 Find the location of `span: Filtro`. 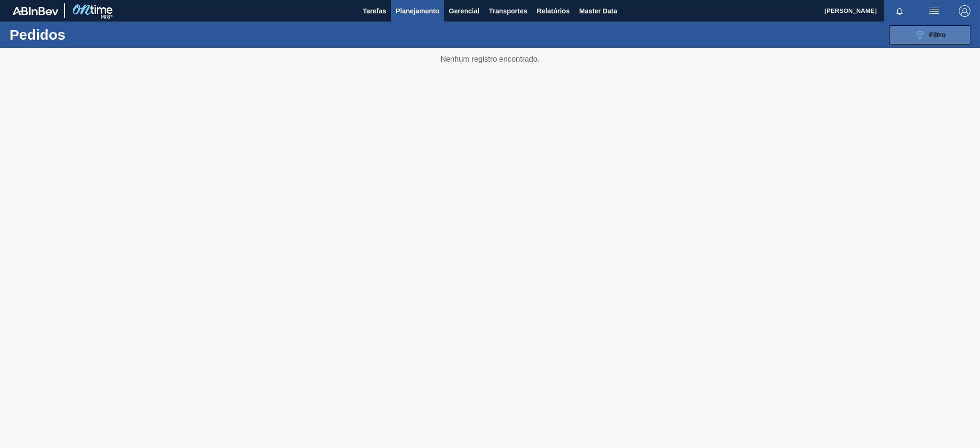

span: Filtro is located at coordinates (937, 35).